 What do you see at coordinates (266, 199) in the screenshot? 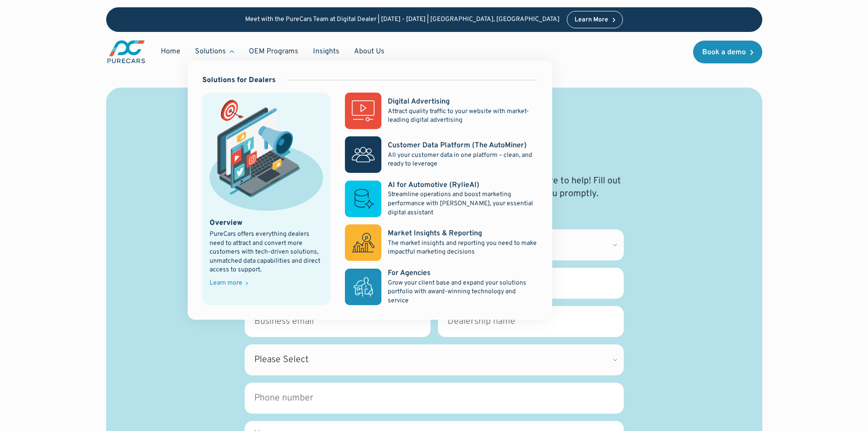
I see `a: marketing illustration showing social media channels and campaignsOverviewPureCars offers everyth...` at bounding box center [266, 199].